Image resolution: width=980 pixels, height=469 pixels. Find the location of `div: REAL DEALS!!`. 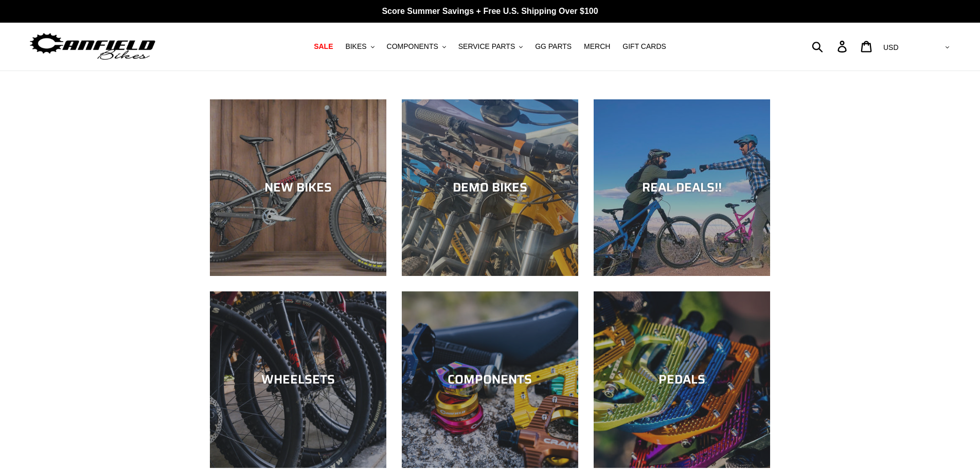

div: REAL DEALS!! is located at coordinates (682, 188).